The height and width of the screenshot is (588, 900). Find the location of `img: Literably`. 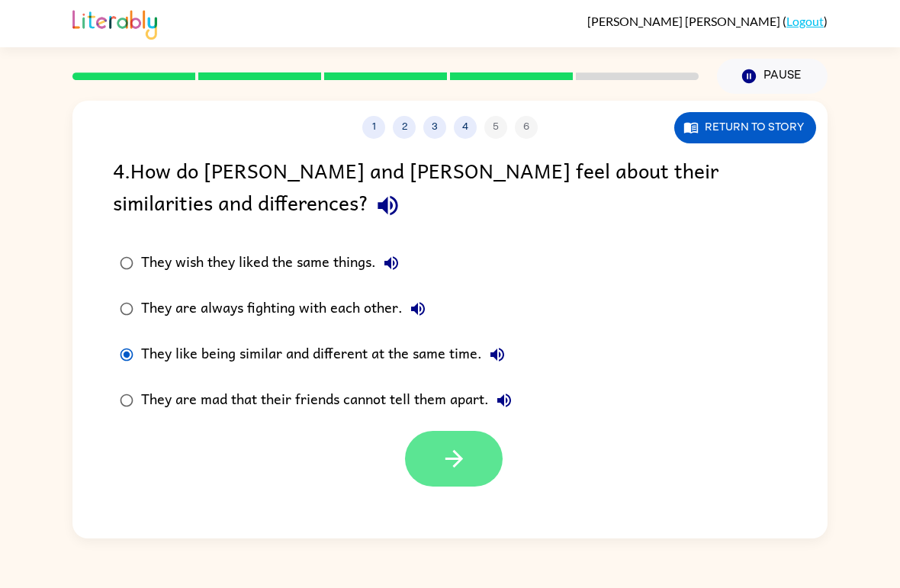

img: Literably is located at coordinates (114, 23).